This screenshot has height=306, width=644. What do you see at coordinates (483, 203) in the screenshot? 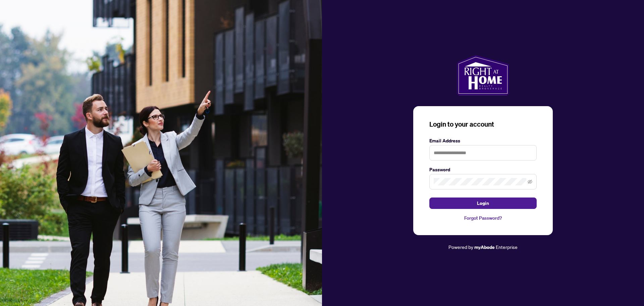
I see `span: Login` at bounding box center [483, 203].